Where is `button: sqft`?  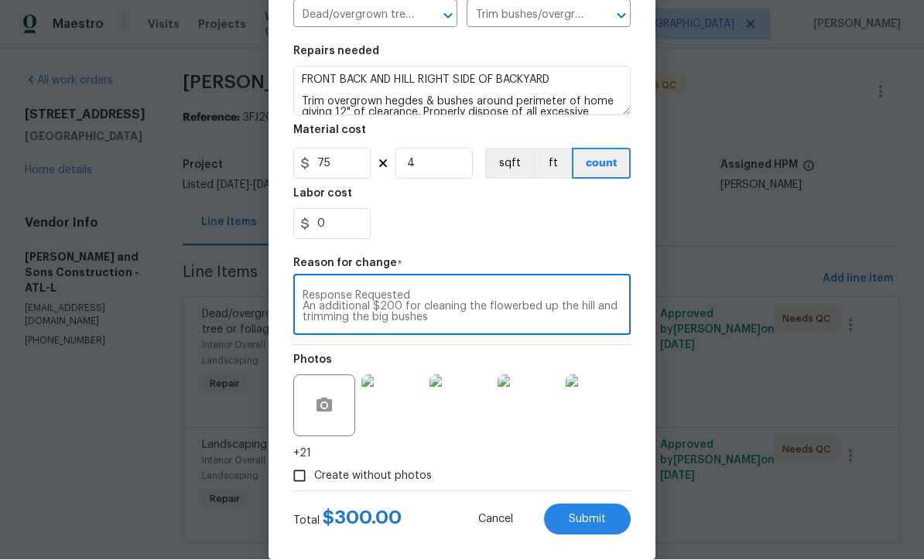 button: sqft is located at coordinates (509, 164).